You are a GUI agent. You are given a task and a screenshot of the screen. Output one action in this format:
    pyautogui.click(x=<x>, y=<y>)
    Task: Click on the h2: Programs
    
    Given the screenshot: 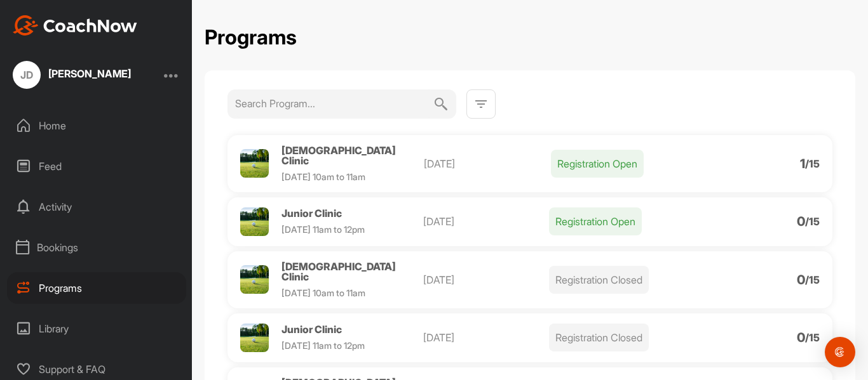 What is the action you would take?
    pyautogui.click(x=250, y=38)
    